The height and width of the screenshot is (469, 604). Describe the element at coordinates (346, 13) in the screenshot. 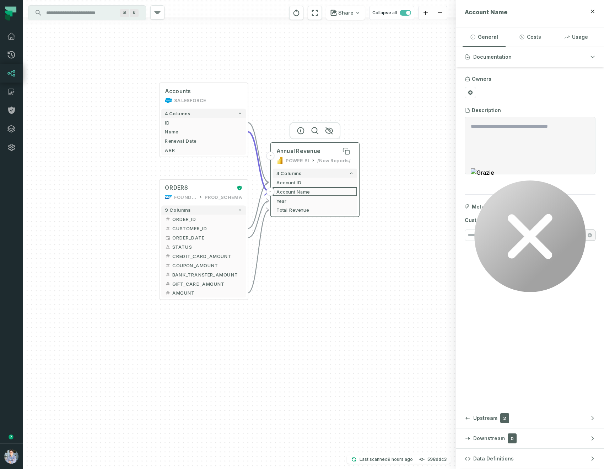

I see `button: Share` at that location.